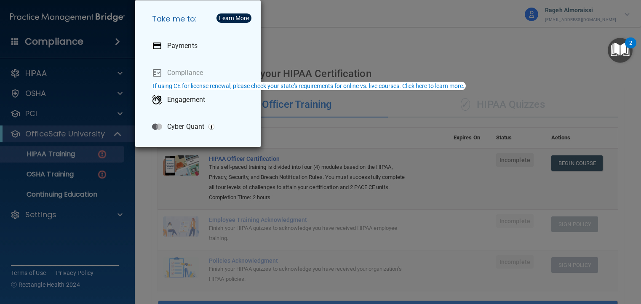 The height and width of the screenshot is (304, 641). I want to click on p: Payments, so click(182, 46).